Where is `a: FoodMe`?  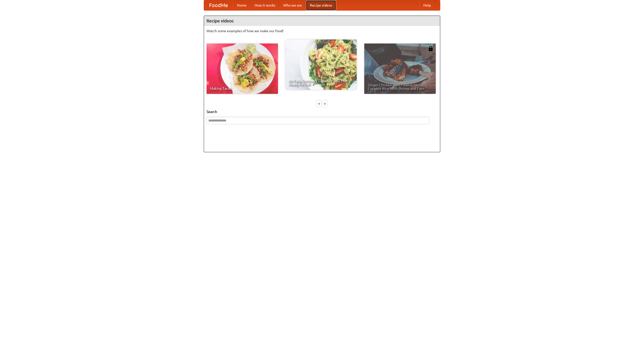
a: FoodMe is located at coordinates (218, 5).